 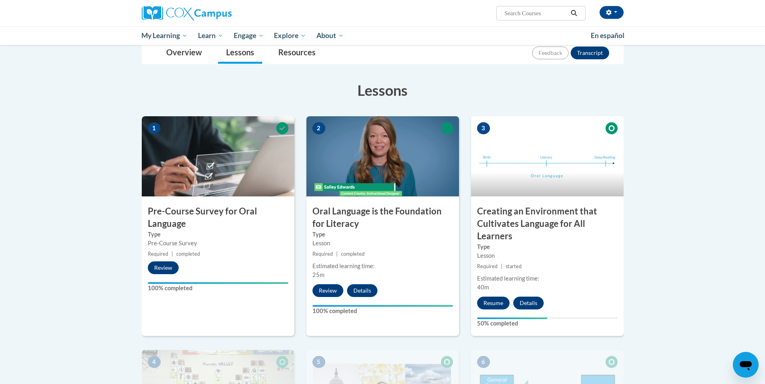 What do you see at coordinates (547, 324) in the screenshot?
I see `label: 50% completed` at bounding box center [547, 324].